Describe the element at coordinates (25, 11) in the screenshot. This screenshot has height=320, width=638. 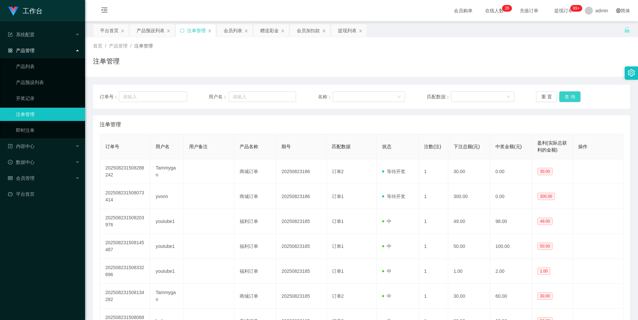
I see `a: 工作台` at that location.